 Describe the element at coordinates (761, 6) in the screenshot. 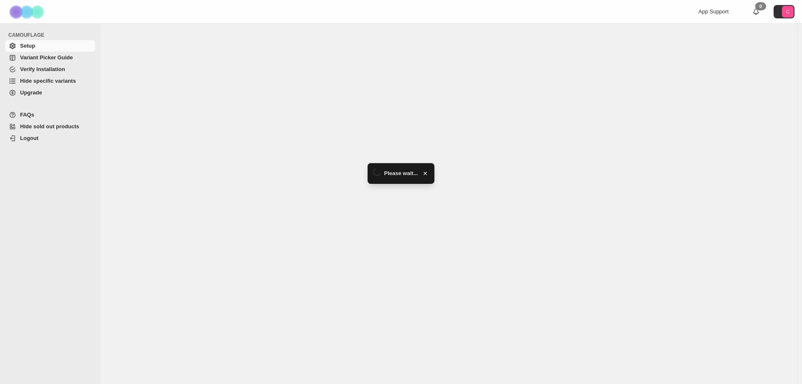

I see `div: 0` at that location.